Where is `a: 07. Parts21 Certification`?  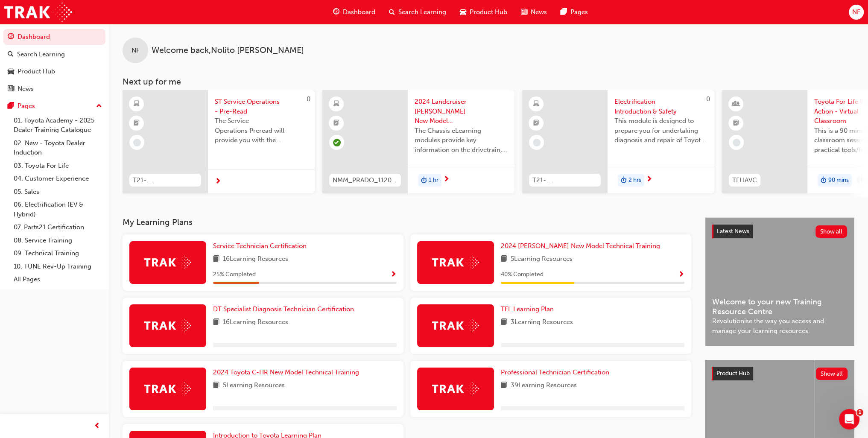
a: 07. Parts21 Certification is located at coordinates (57, 228).